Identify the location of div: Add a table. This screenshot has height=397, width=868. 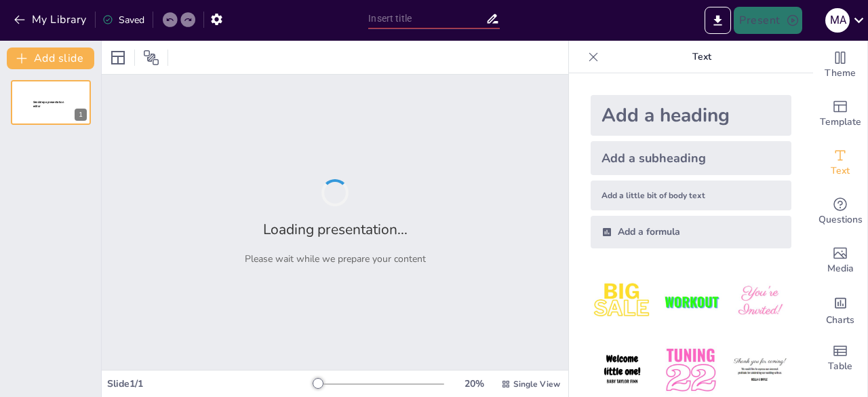
(840, 359).